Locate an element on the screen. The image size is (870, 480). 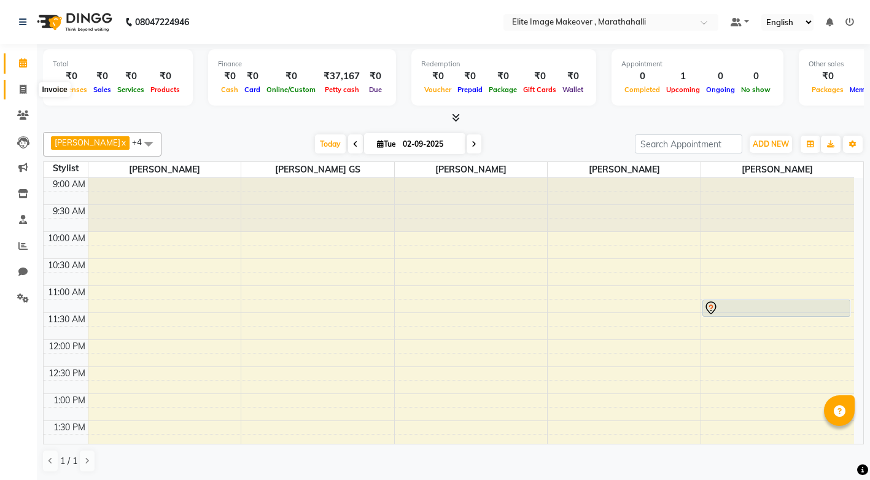
span: Card is located at coordinates (252, 90).